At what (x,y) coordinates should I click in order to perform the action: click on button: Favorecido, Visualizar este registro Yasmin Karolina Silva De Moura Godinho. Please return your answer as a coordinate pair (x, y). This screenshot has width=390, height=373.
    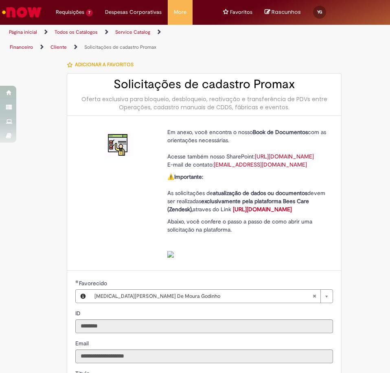
    Looking at the image, I should click on (83, 297).